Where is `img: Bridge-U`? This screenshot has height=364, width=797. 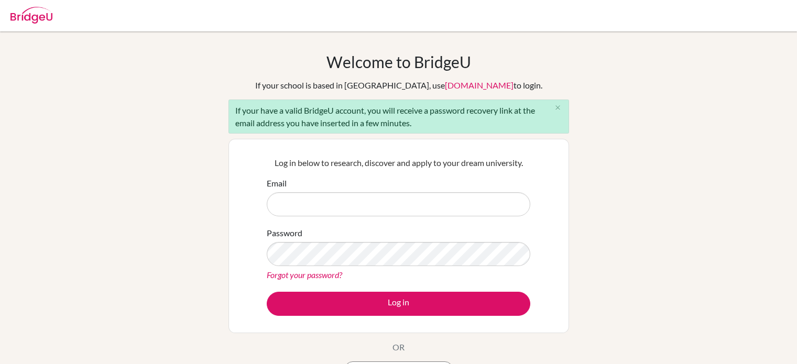
img: Bridge-U is located at coordinates (31, 15).